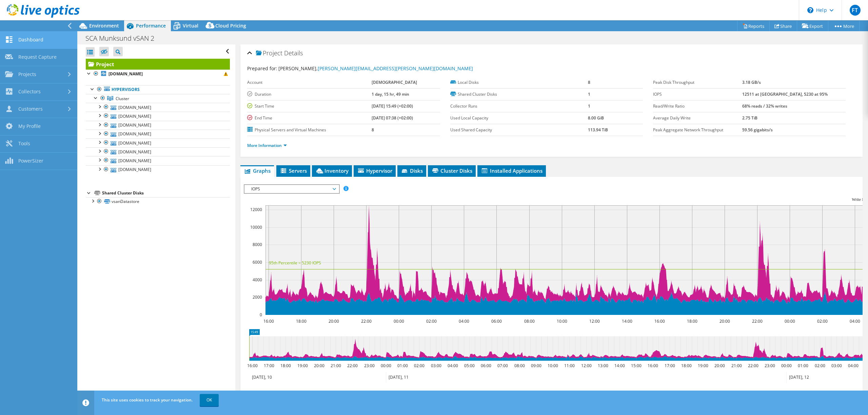  What do you see at coordinates (595, 321) in the screenshot?
I see `text: 12:00` at bounding box center [595, 321].